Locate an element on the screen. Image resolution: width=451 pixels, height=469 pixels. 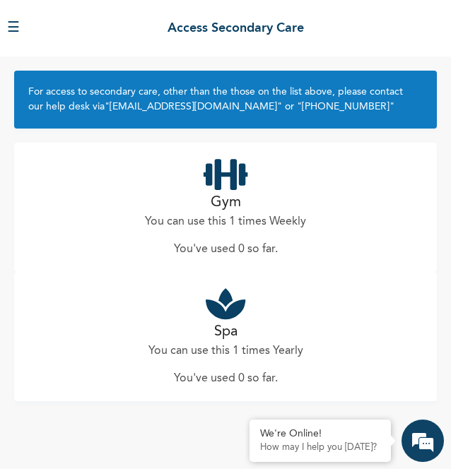
textarea: Type your message and hit 'Enter' is located at coordinates (138, 370).